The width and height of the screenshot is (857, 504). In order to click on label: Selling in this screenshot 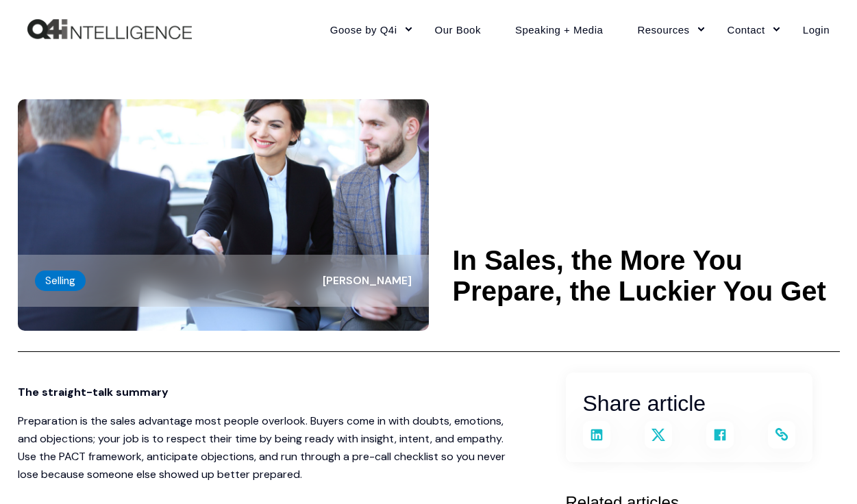, I will do `click(60, 281)`.